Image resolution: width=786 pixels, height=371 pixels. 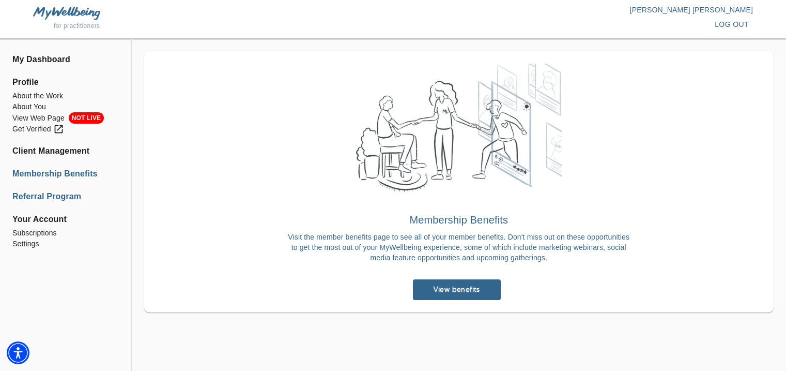 What do you see at coordinates (459, 247) in the screenshot?
I see `p: Visit the member benefits page to see all of your member benefits. Don't miss out on these opport...` at bounding box center [459, 247].